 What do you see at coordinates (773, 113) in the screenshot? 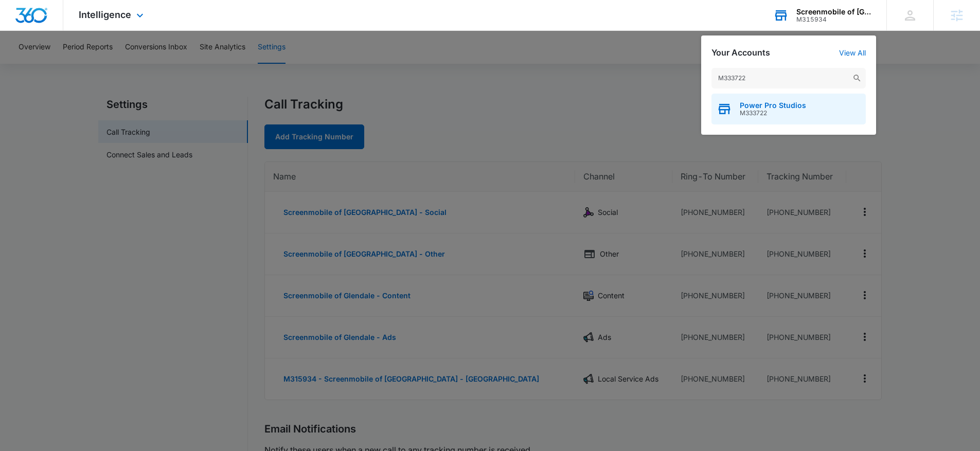
I see `span: M333722` at bounding box center [773, 113].